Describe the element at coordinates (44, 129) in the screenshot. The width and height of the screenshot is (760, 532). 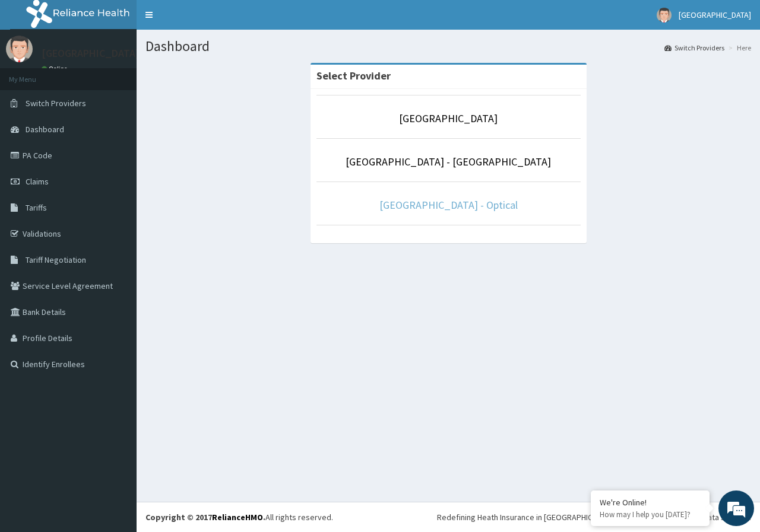
I see `span: Dashboard` at that location.